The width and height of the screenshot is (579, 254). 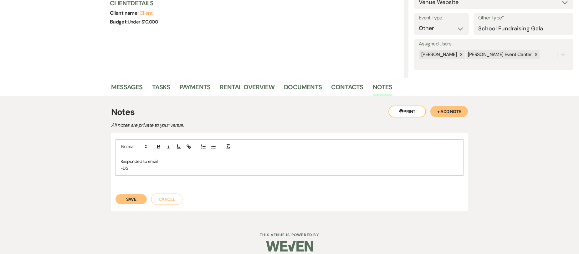 I want to click on span: Budget:, so click(x=119, y=22).